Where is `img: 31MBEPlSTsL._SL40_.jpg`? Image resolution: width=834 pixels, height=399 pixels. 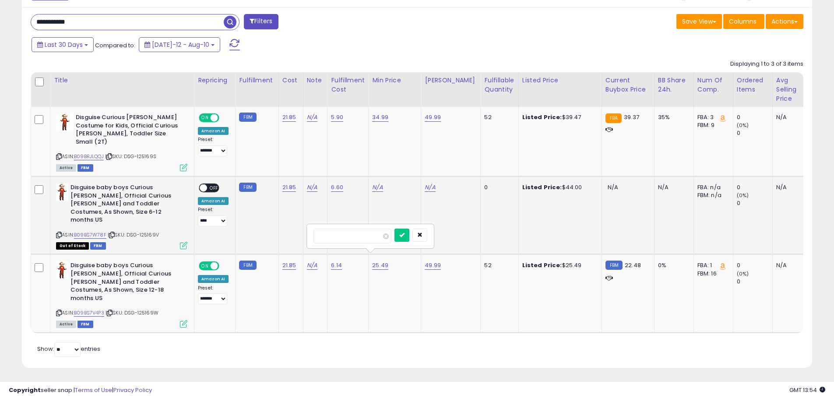
img: 31MBEPlSTsL._SL40_.jpg is located at coordinates (65, 122).